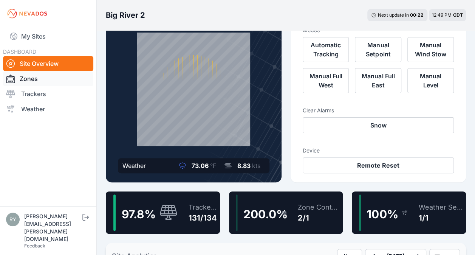 The image size is (475, 255). Describe the element at coordinates (134, 165) in the screenshot. I see `div: Weather` at that location.